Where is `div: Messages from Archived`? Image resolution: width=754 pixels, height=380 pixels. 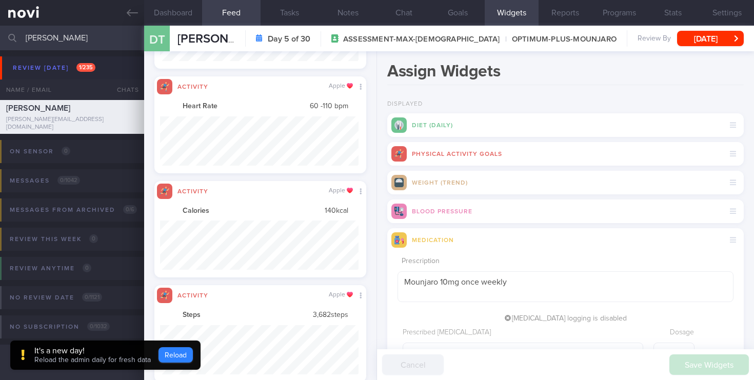
div: Messages from Archived is located at coordinates (73, 210).